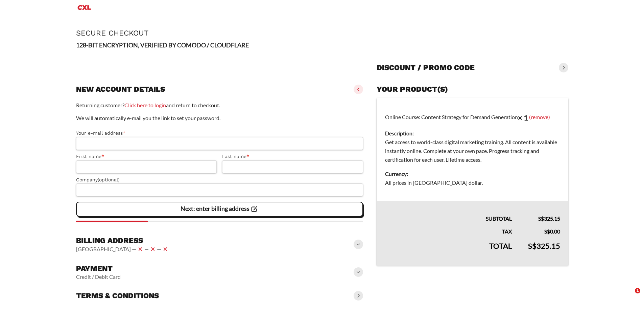  What do you see at coordinates (638, 291) in the screenshot?
I see `span: 1` at bounding box center [638, 291].